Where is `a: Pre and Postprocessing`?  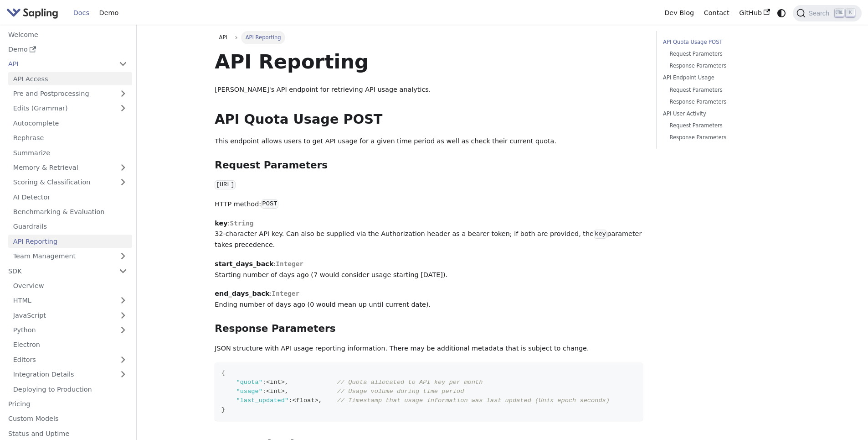 a: Pre and Postprocessing is located at coordinates (70, 94).